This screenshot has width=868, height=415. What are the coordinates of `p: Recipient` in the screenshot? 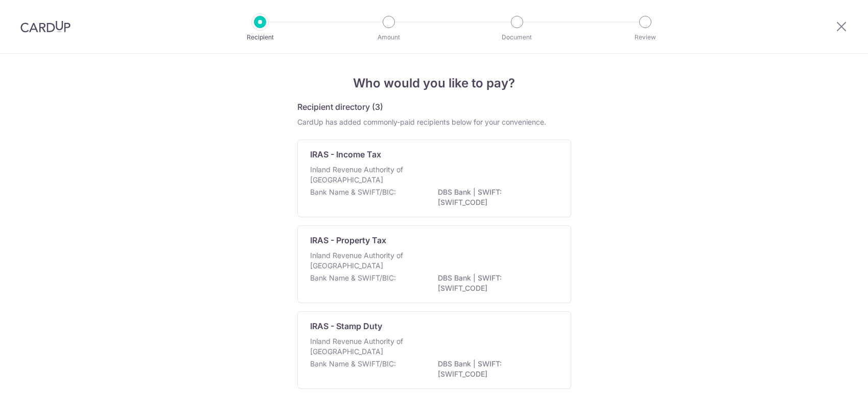 It's located at (260, 37).